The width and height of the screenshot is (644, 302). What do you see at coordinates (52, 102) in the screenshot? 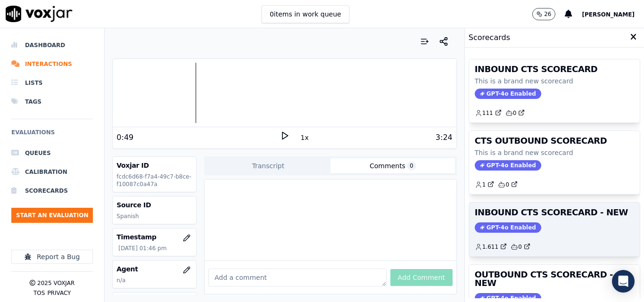
I see `li: Tags` at bounding box center [52, 102].